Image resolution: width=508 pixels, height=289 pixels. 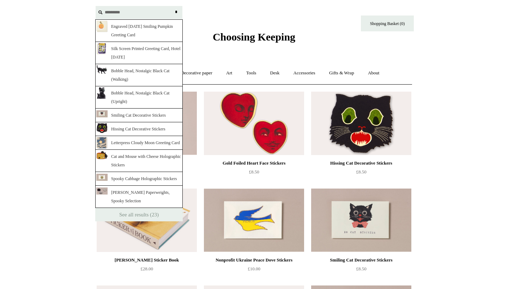 What do you see at coordinates (254, 271) in the screenshot?
I see `a: Nonprofit Ukraine Peace Dove Stickers £10.00` at bounding box center [254, 271].